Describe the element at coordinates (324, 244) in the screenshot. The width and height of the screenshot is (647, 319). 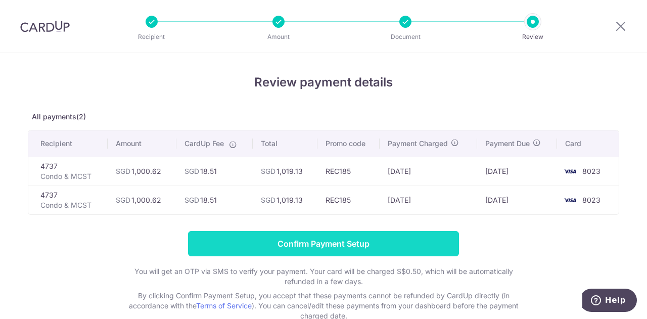
I see `input: Confirm Payment Setup` at that location.